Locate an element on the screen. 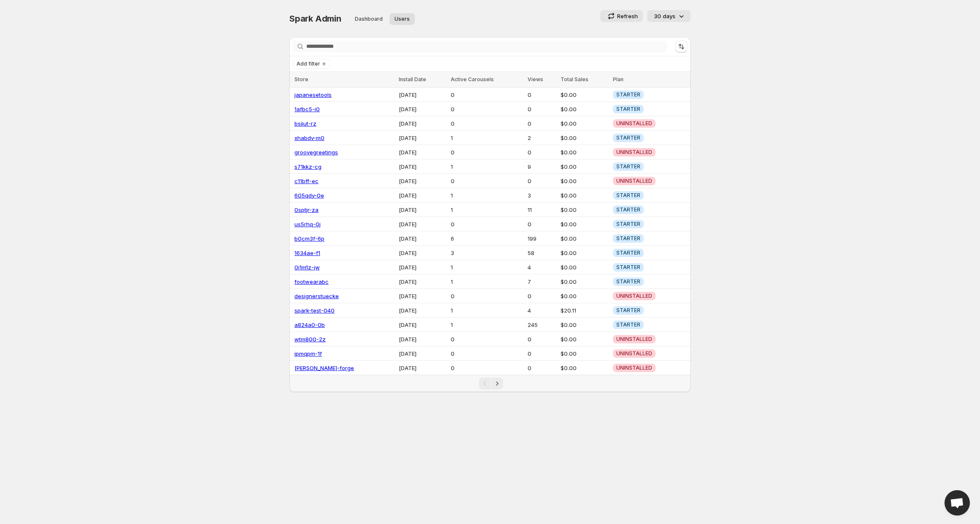 The width and height of the screenshot is (980, 524). a: a824a0-0b is located at coordinates (310, 324).